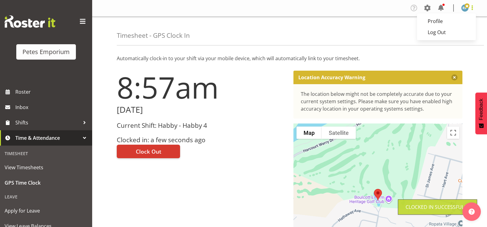 Image resolution: width=487 pixels, height=227 pixels. What do you see at coordinates (46, 167) in the screenshot?
I see `span: View Timesheets` at bounding box center [46, 167].